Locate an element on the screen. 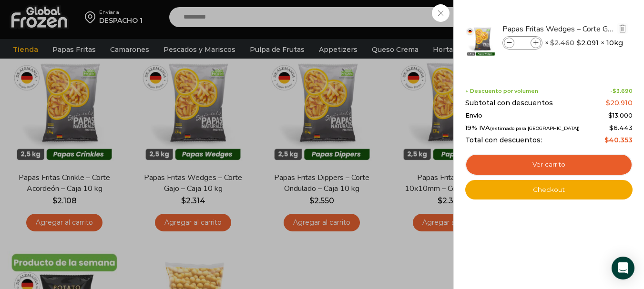 Image resolution: width=644 pixels, height=289 pixels. span: 6.443 is located at coordinates (620, 127).